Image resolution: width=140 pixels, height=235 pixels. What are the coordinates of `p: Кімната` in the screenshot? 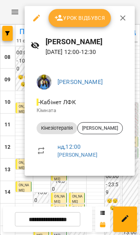 It's located at (80, 110).